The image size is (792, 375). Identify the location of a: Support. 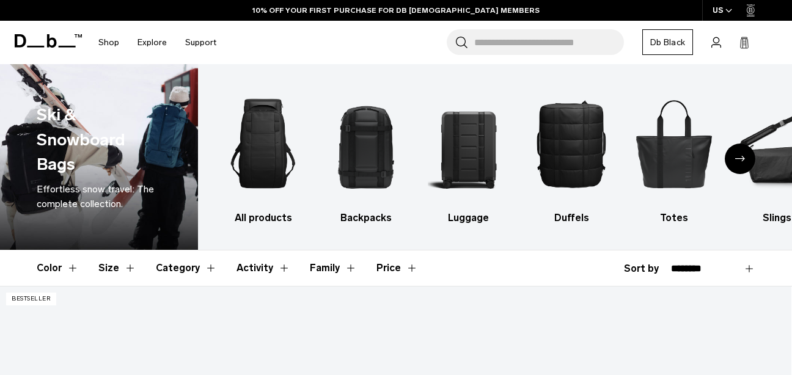
(200, 42).